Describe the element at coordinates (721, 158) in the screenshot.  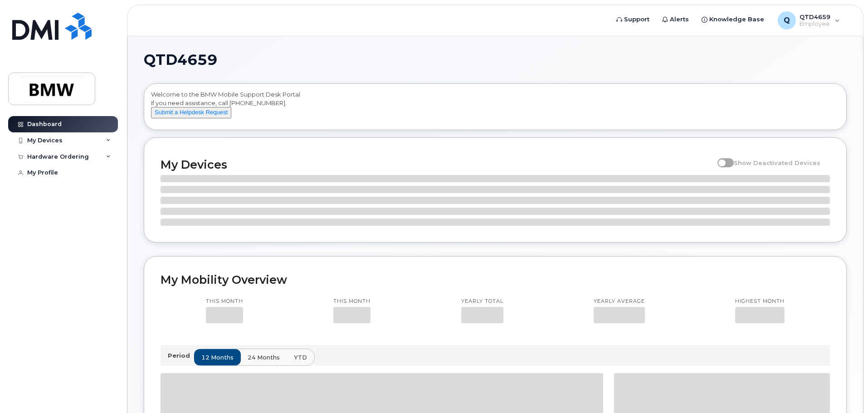
I see `input: Show Deactivated Devices` at that location.